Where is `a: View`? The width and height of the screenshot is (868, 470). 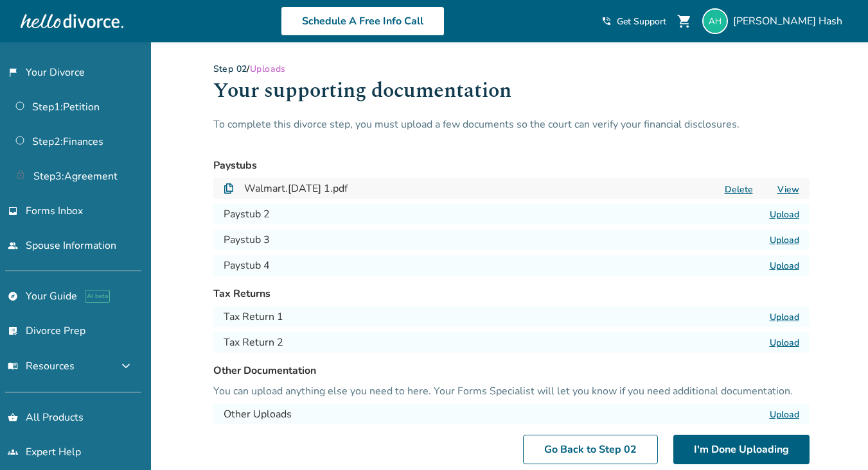
a: View is located at coordinates (788, 189).